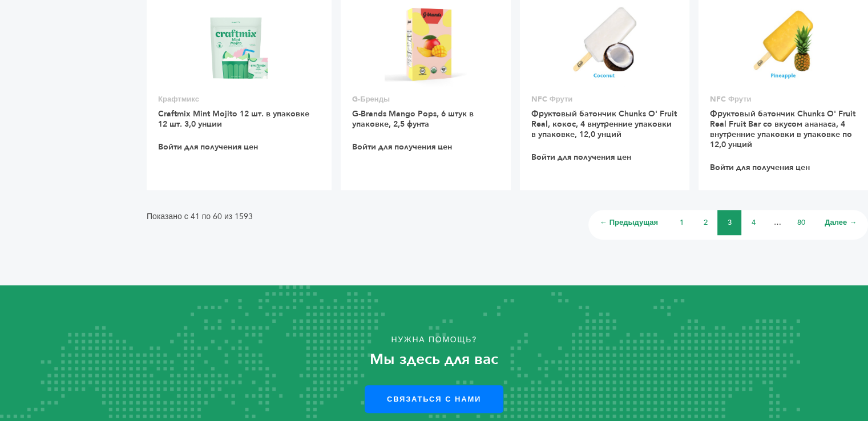 The width and height of the screenshot is (868, 421). Describe the element at coordinates (604, 124) in the screenshot. I see `a: Фруктовый батончик Chunks O' Fruit Real, кокос, 4 внутренние упаковки в упаковке, 12,0 унций` at that location.